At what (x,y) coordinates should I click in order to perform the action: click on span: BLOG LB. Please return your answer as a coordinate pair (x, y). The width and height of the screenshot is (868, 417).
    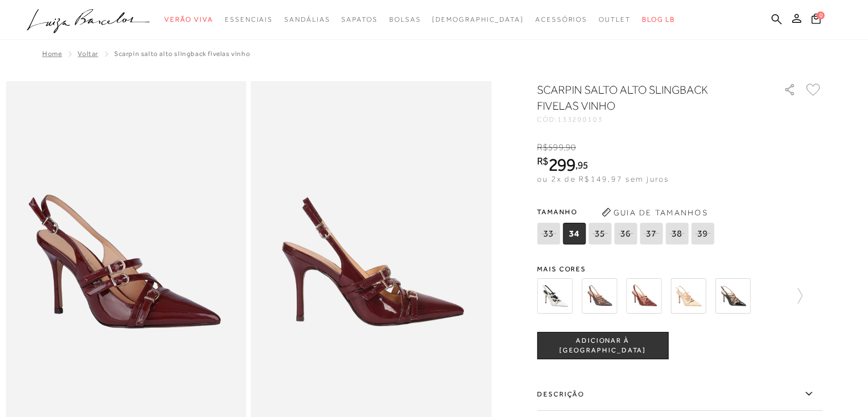
    Looking at the image, I should click on (658, 19).